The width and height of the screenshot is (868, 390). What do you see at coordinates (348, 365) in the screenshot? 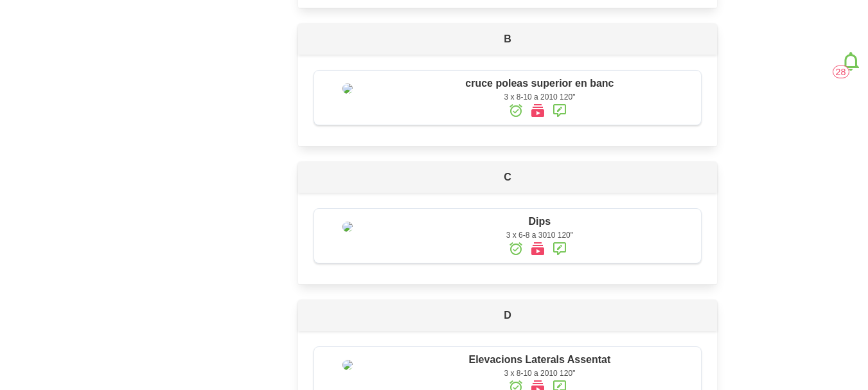
I see `img: 8ea60705-12ae-42e8-83e1-4ba62b1261d5%2Factivities%2F8682-elevacions-laterals-assentat-png.png` at bounding box center [348, 365].